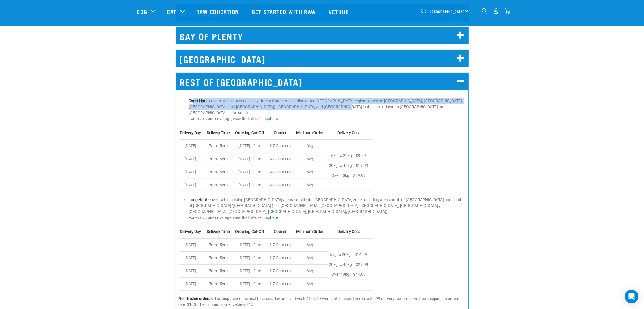 The image size is (644, 309). What do you see at coordinates (198, 101) in the screenshot?
I see `strong: Short Haul` at bounding box center [198, 101].